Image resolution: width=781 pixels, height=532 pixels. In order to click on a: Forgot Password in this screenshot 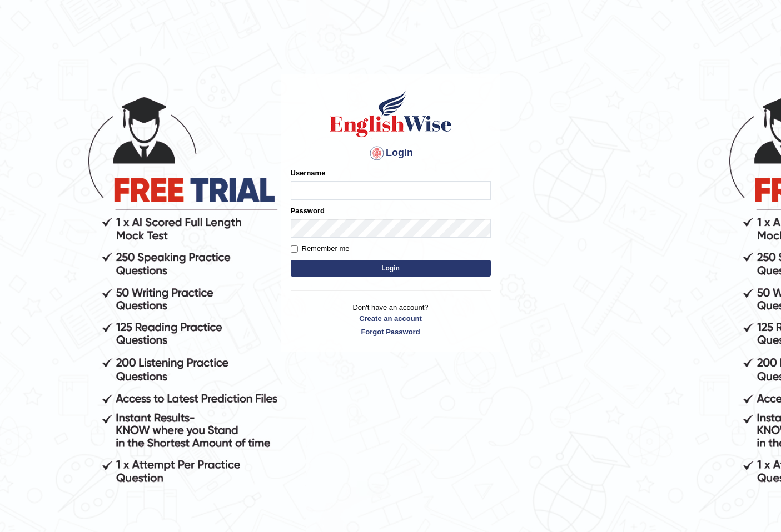, I will do `click(391, 332)`.